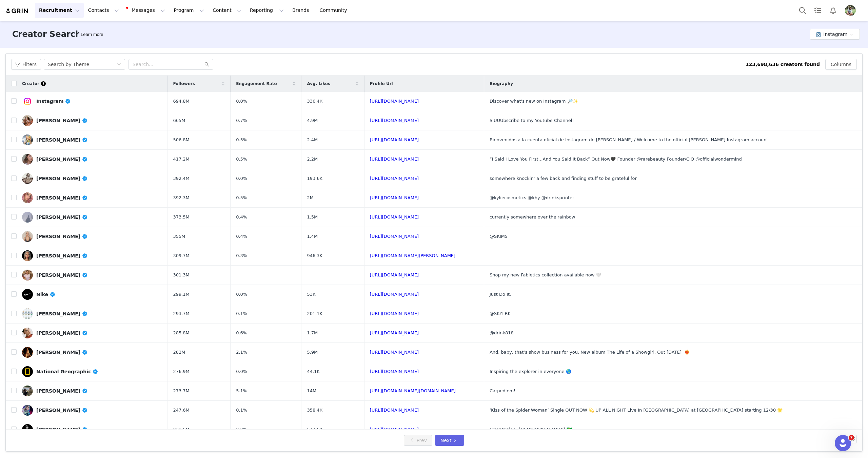 This screenshot has height=458, width=868. Describe the element at coordinates (181, 314) in the screenshot. I see `span: 293.7M` at that location.